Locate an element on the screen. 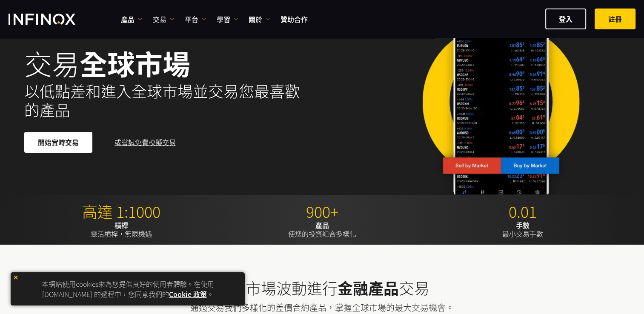  strong: 全球市場 is located at coordinates (135, 63).